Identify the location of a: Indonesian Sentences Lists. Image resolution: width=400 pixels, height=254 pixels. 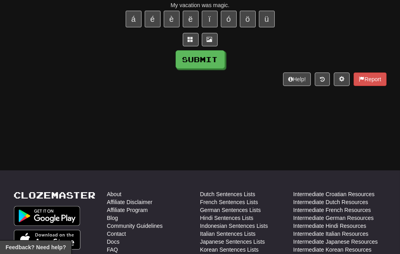
(234, 226).